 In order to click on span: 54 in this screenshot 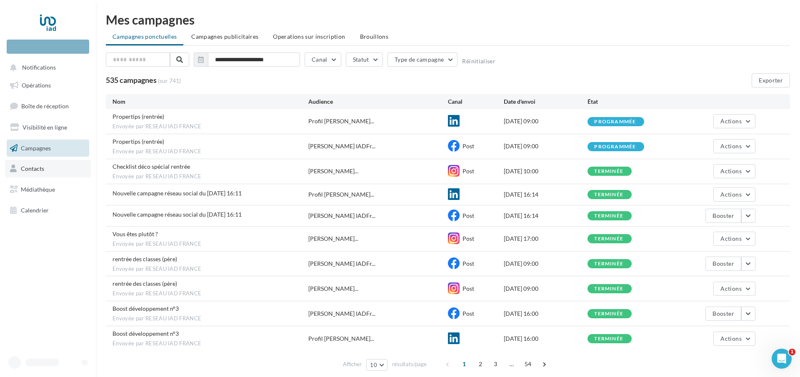, I will do `click(528, 364)`.